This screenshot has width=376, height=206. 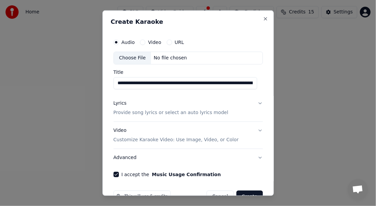 What do you see at coordinates (128, 42) in the screenshot?
I see `label: Audio` at bounding box center [128, 42].